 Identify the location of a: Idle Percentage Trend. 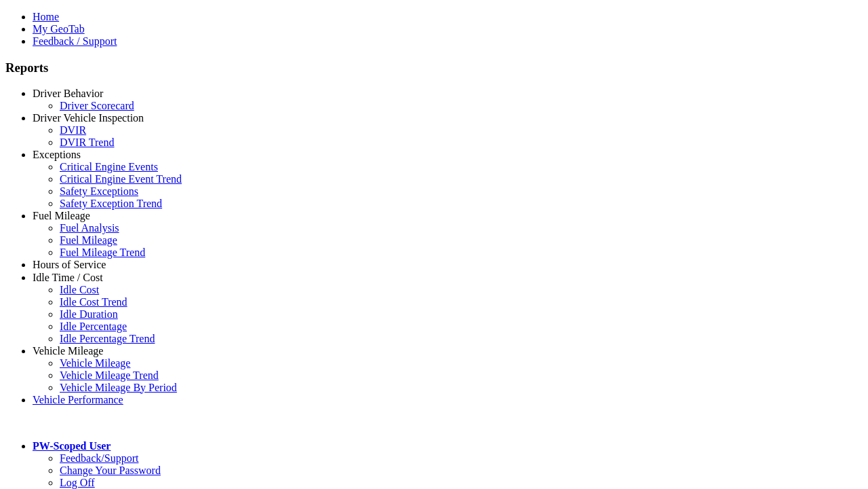
(107, 338).